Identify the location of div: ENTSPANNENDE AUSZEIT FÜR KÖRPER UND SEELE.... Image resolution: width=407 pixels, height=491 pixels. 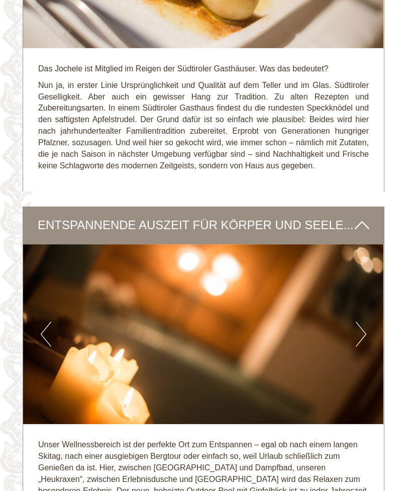
(203, 225).